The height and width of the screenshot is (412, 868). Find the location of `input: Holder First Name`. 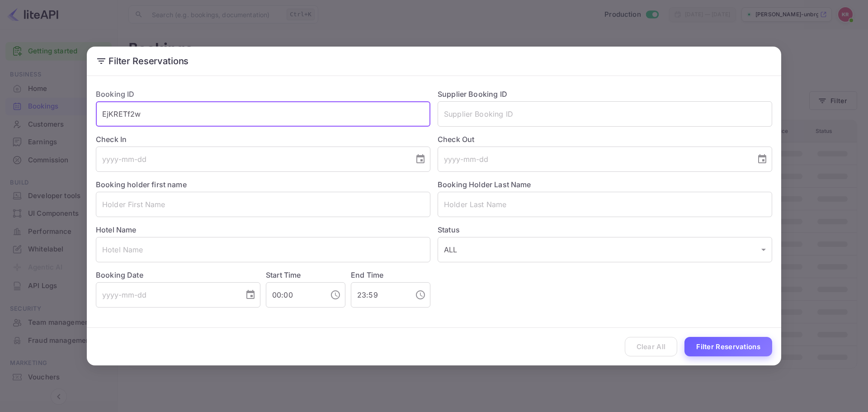

input: Holder First Name is located at coordinates (263, 204).